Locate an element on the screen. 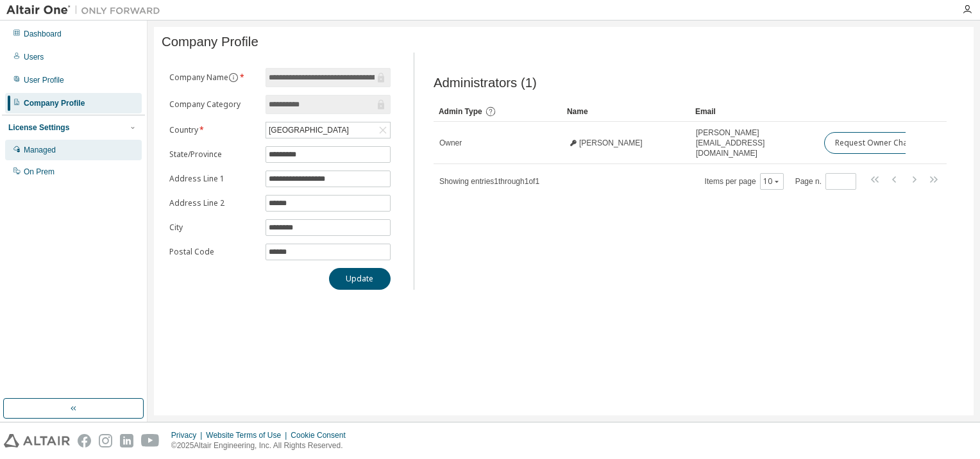  span: Items per page is located at coordinates (744, 181).